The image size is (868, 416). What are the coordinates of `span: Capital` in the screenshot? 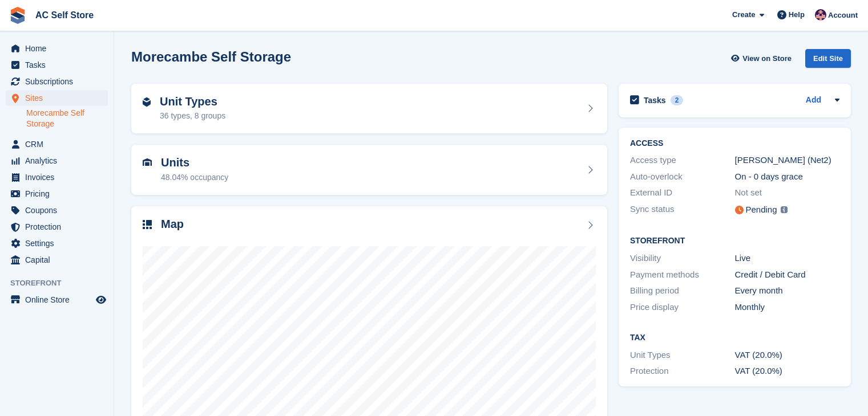 It's located at (60, 260).